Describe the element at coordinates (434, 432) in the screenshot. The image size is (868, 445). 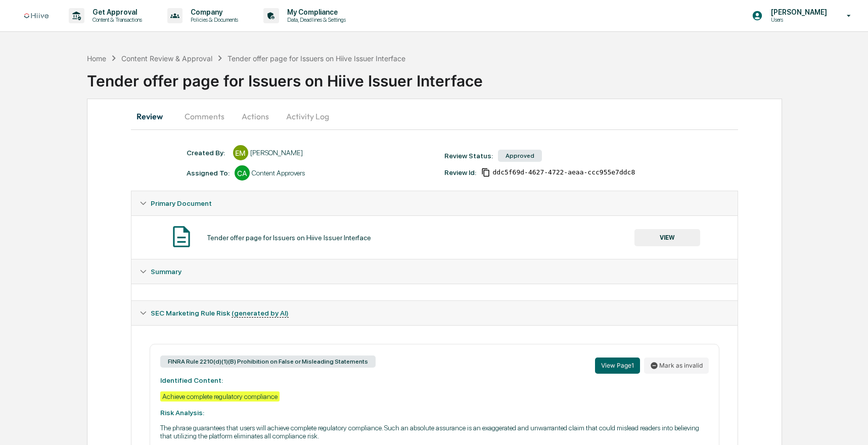
I see `p: The phrase guarantees that users will achieve complete regulatory compliance. Such an absolute as...` at that location.